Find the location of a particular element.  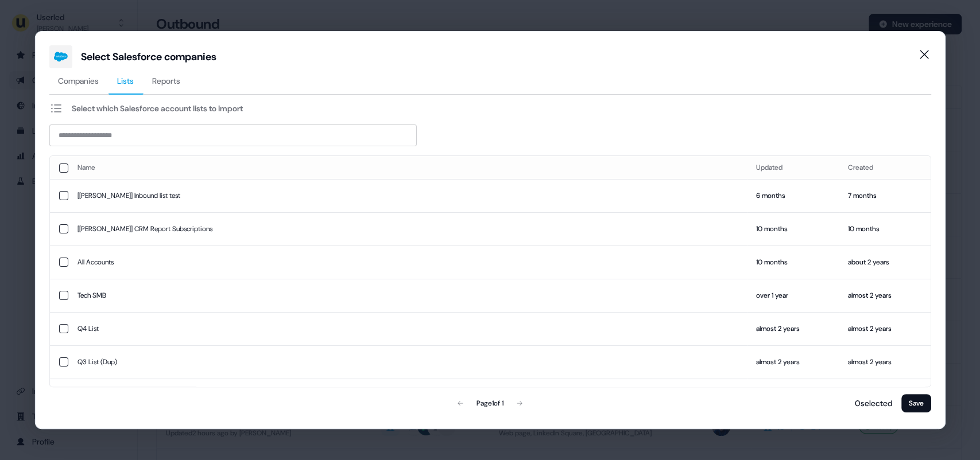

div: about 2 years is located at coordinates (884, 263).